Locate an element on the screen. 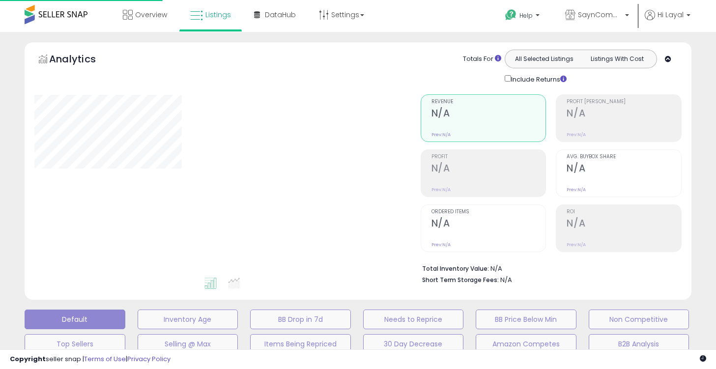 Image resolution: width=716 pixels, height=369 pixels. div: seller snap | | is located at coordinates (90, 359).